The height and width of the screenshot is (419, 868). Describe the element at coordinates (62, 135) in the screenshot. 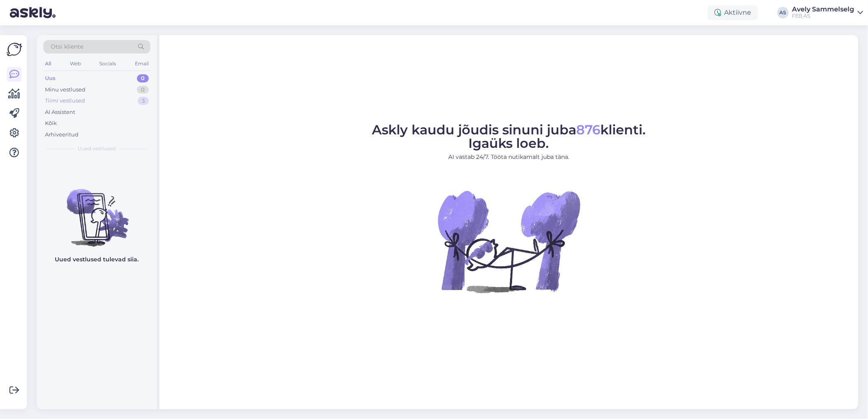

I see `div: Arhiveeritud` at that location.